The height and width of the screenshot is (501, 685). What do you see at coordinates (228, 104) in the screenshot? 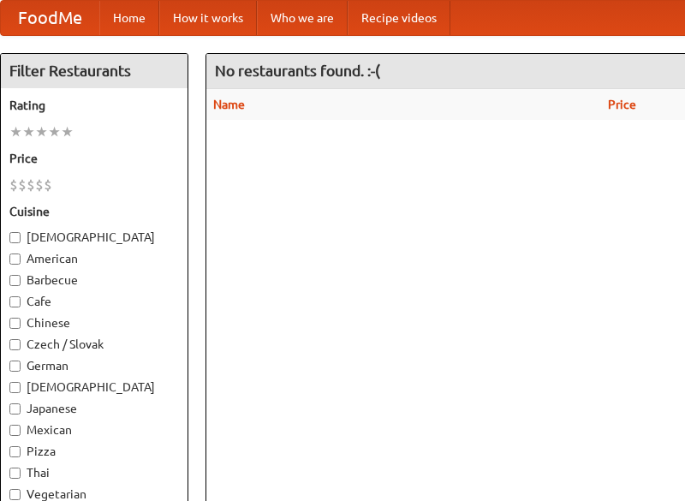
I see `a: Name` at bounding box center [228, 104].